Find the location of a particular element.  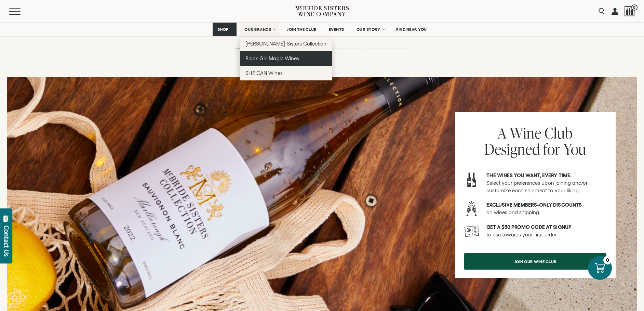

span: Black Girl Magic Wines is located at coordinates (272, 58).